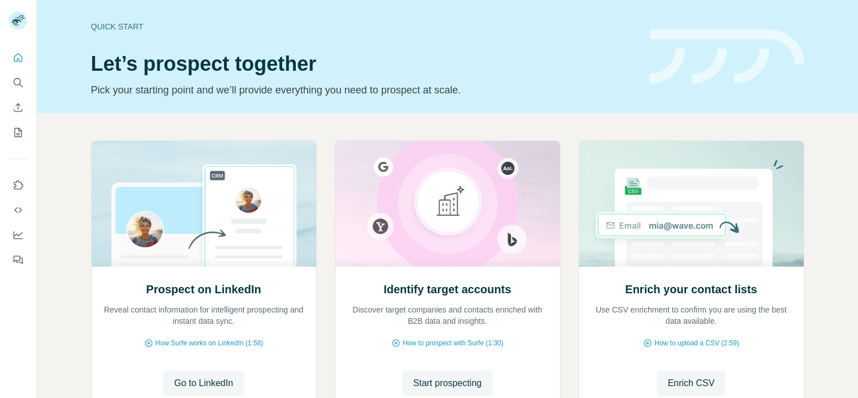 Image resolution: width=858 pixels, height=398 pixels. What do you see at coordinates (18, 210) in the screenshot?
I see `button: Use Surfe API` at bounding box center [18, 210].